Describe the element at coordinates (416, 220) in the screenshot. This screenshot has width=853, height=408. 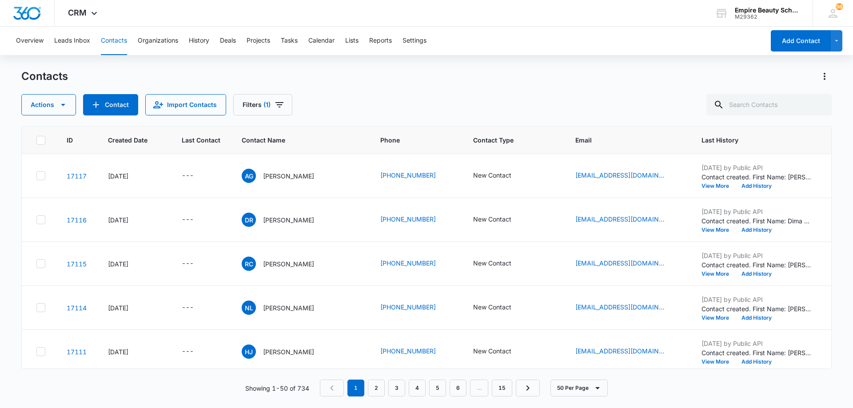
I see `div: Phone - (207) 292-8062 - Select to Edit Field` at that location.